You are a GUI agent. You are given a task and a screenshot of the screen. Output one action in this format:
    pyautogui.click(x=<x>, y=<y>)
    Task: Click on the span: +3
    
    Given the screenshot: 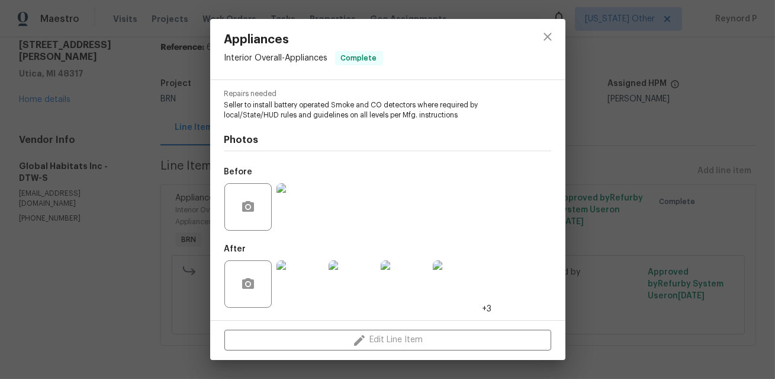 What is the action you would take?
    pyautogui.click(x=488, y=309)
    